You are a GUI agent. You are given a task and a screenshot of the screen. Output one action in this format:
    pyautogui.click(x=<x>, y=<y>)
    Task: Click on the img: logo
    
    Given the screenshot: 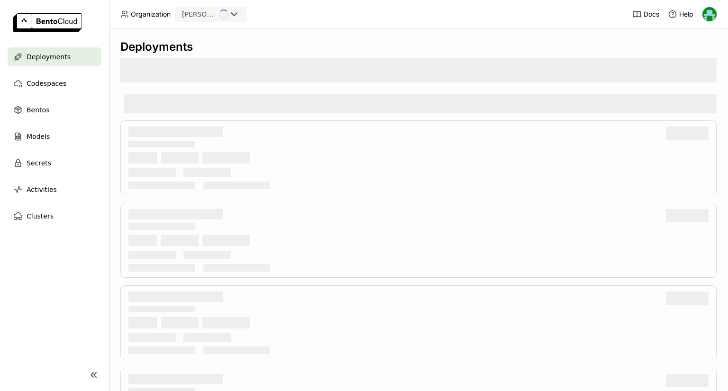 What is the action you would take?
    pyautogui.click(x=47, y=23)
    